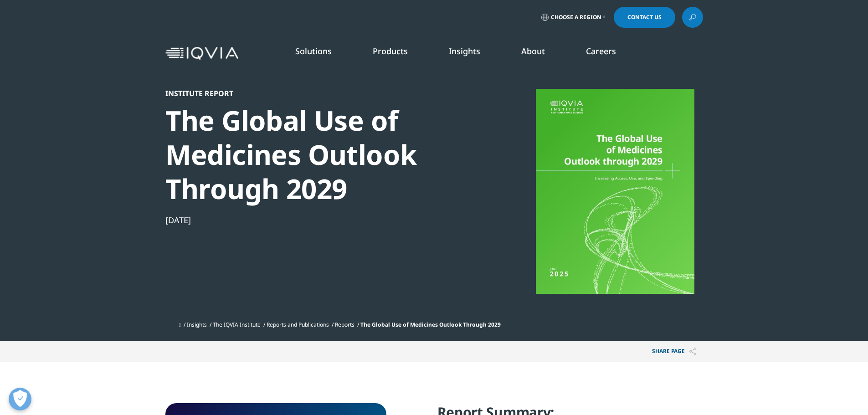 This screenshot has width=868, height=415. I want to click on nav: Primary, so click(472, 53).